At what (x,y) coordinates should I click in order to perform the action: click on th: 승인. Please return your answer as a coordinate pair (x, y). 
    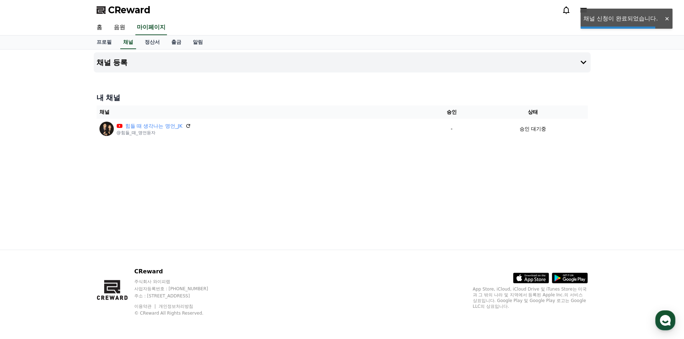
    Looking at the image, I should click on (452, 112).